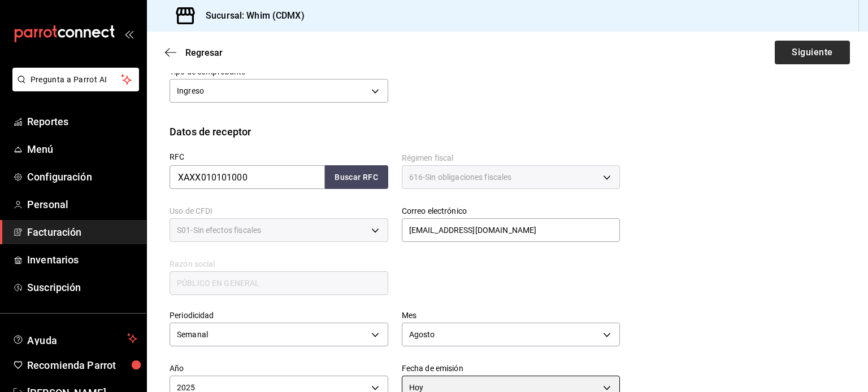 The width and height of the screenshot is (868, 392). I want to click on label: Correo electrónico, so click(511, 211).